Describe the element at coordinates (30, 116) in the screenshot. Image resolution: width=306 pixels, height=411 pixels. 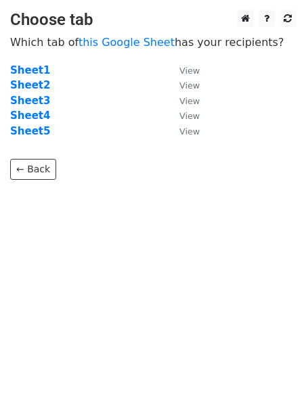
I see `a: Sheet4` at that location.